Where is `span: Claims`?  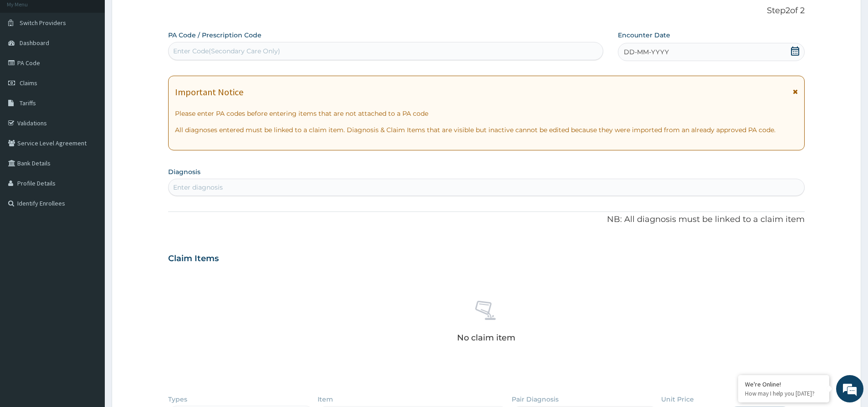 span: Claims is located at coordinates (28, 83).